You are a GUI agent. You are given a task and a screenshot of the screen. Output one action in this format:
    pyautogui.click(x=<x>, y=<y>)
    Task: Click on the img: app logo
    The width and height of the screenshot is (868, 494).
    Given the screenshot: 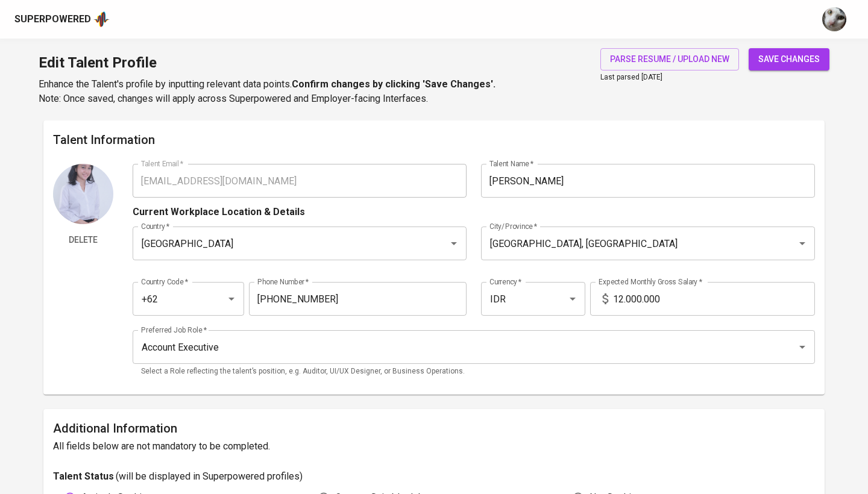 What is the action you would take?
    pyautogui.click(x=101, y=19)
    